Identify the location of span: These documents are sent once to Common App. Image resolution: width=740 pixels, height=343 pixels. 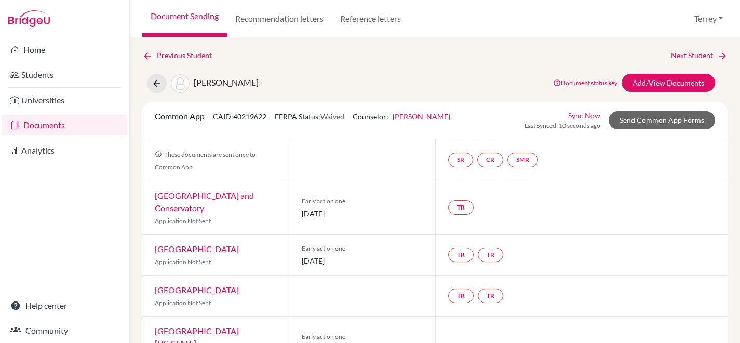
(205, 160).